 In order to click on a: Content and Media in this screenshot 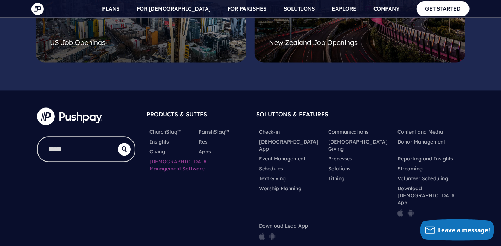, I will do `click(420, 132)`.